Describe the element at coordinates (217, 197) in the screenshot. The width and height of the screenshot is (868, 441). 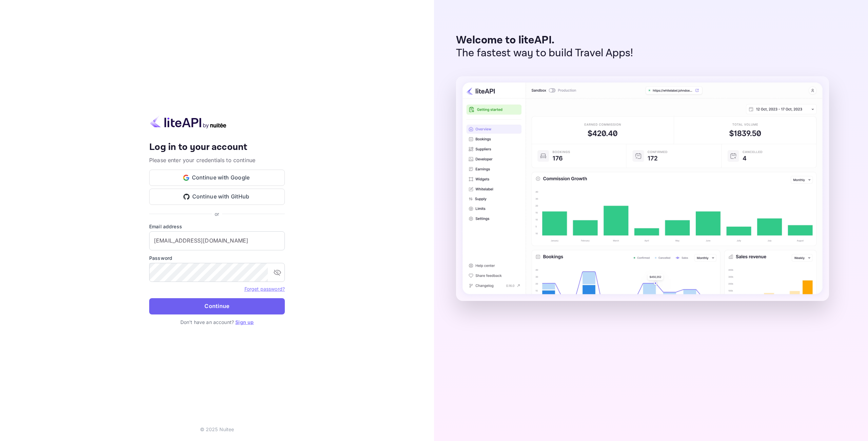
I see `button: Continue with GitHub` at that location.